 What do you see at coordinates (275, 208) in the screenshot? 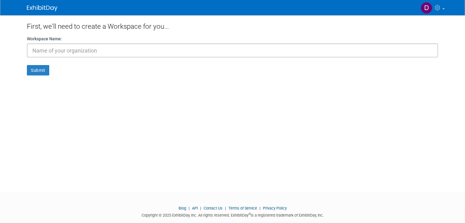
I see `a: Privacy Policy` at bounding box center [275, 208].